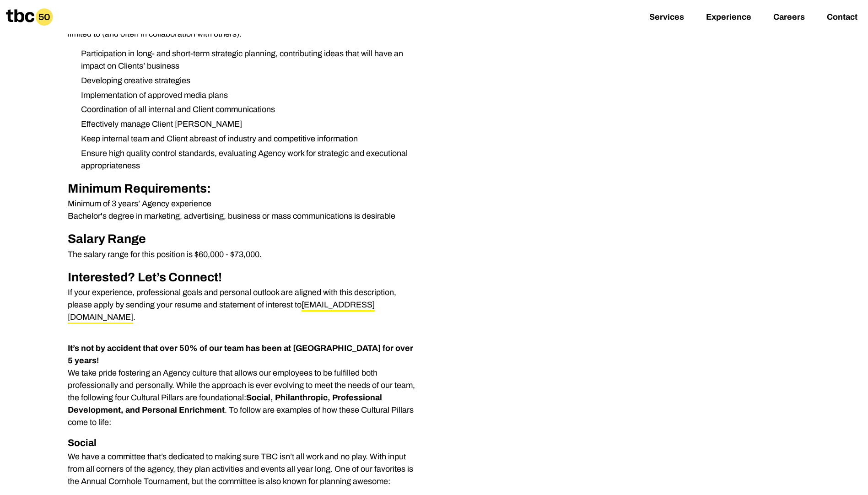  I want to click on h2: Minimum Requirements:, so click(243, 188).